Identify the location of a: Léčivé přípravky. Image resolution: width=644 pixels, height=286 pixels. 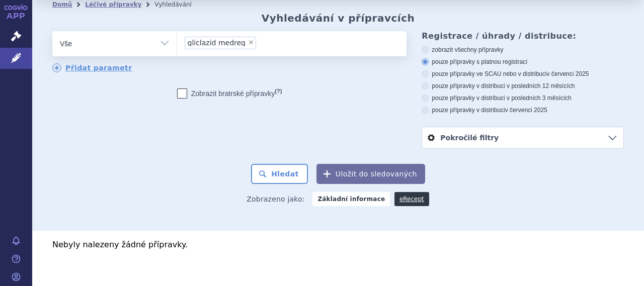
(114, 5).